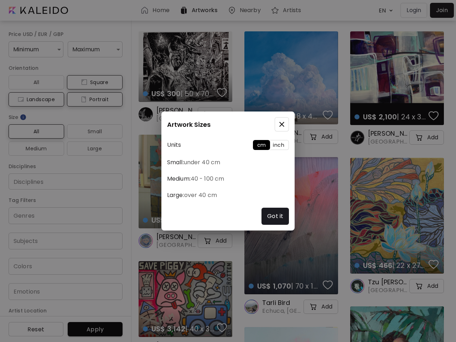 The image size is (456, 342). Describe the element at coordinates (275, 216) in the screenshot. I see `h6: Got it` at that location.